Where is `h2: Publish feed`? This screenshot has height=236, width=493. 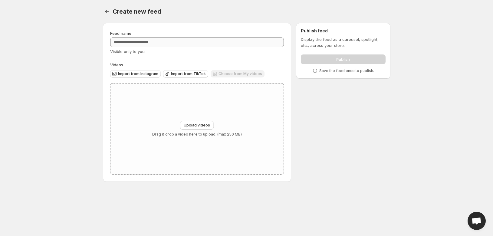 h2: Publish feed is located at coordinates (343, 31).